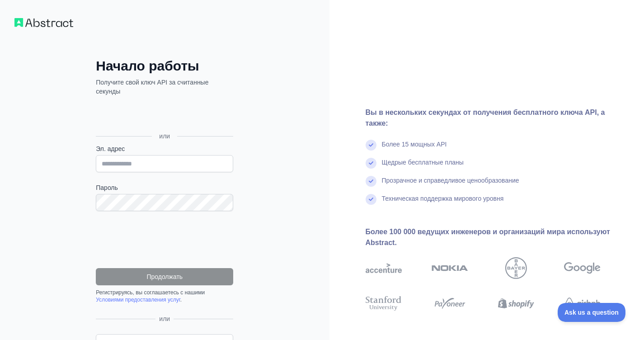 This screenshot has width=644, height=340. What do you see at coordinates (450, 303) in the screenshot?
I see `img: платежный агент` at bounding box center [450, 303].